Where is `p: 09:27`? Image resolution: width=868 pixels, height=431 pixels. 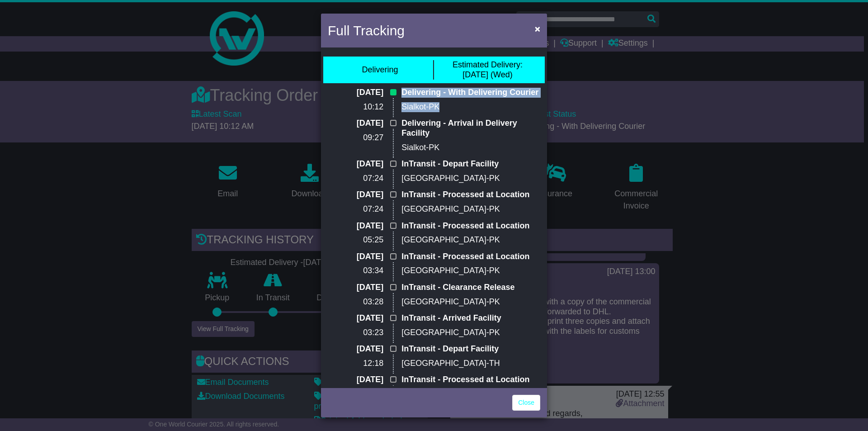
p: 09:27 is located at coordinates (355, 138).